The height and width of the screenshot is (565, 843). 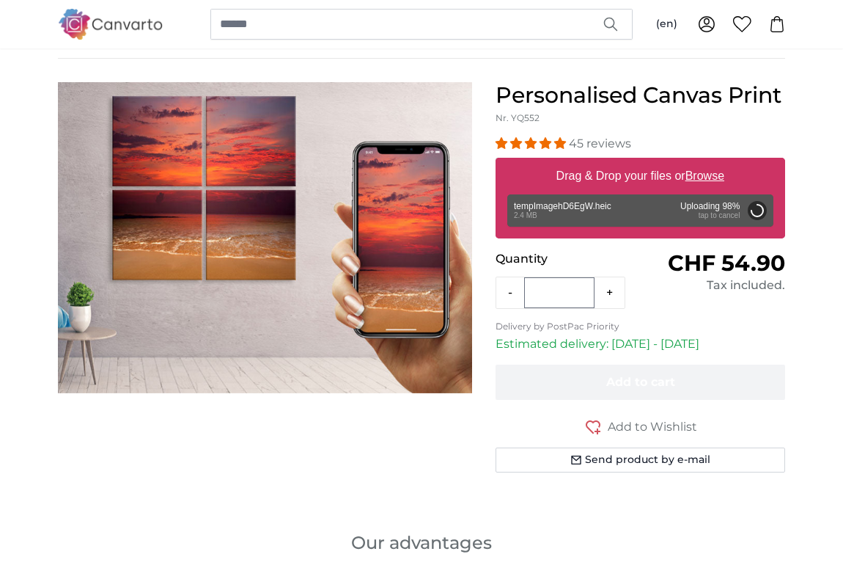 I want to click on button: Add to Wishlist, so click(x=640, y=426).